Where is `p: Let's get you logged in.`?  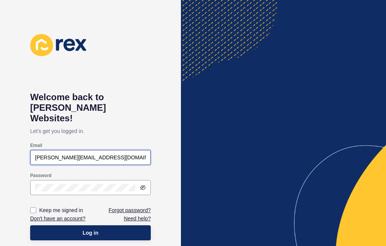 p: Let's get you logged in. is located at coordinates (90, 131).